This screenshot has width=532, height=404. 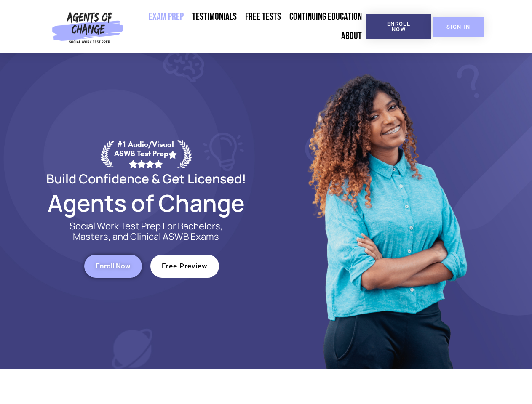 What do you see at coordinates (458, 27) in the screenshot?
I see `span: SIGN IN` at bounding box center [458, 27].